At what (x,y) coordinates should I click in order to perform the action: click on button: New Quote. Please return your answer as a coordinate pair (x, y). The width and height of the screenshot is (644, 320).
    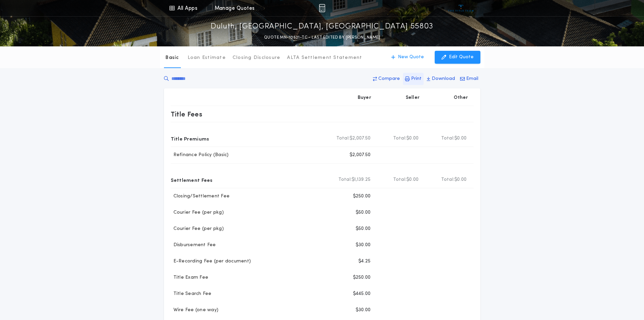
    Looking at the image, I should click on (408, 57).